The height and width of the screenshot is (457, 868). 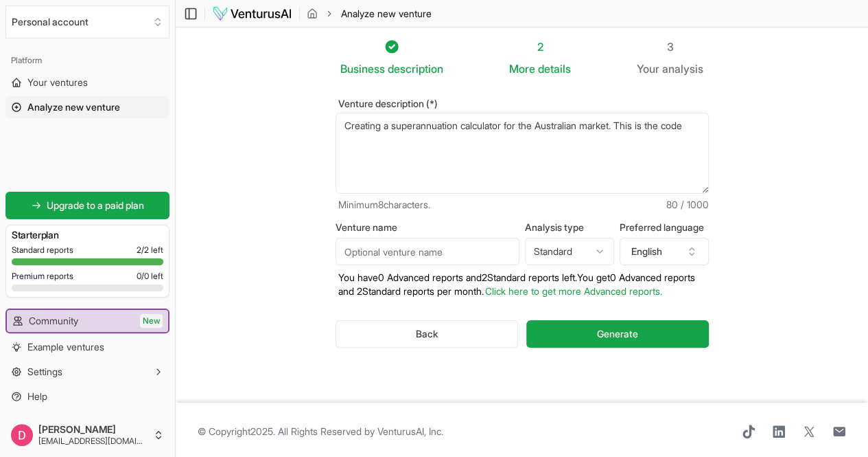 I want to click on button: Select an organization, so click(x=87, y=22).